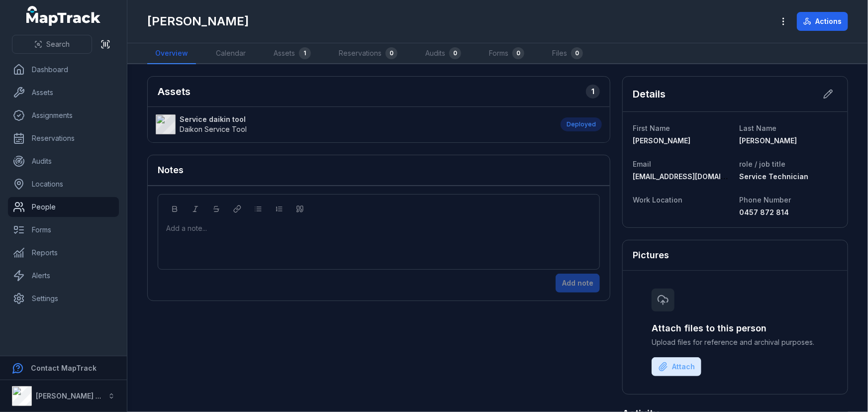 The image size is (868, 412). What do you see at coordinates (581, 124) in the screenshot?
I see `div: Deployed` at bounding box center [581, 124].